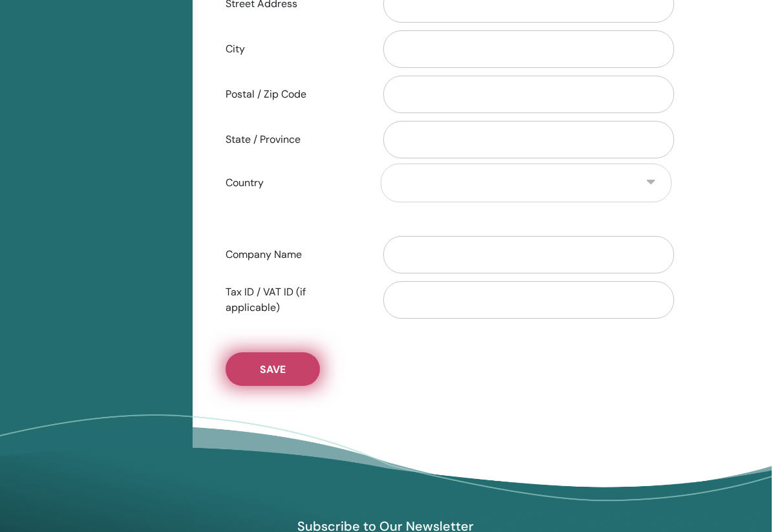 This screenshot has width=773, height=532. Describe the element at coordinates (293, 183) in the screenshot. I see `label: Country` at that location.